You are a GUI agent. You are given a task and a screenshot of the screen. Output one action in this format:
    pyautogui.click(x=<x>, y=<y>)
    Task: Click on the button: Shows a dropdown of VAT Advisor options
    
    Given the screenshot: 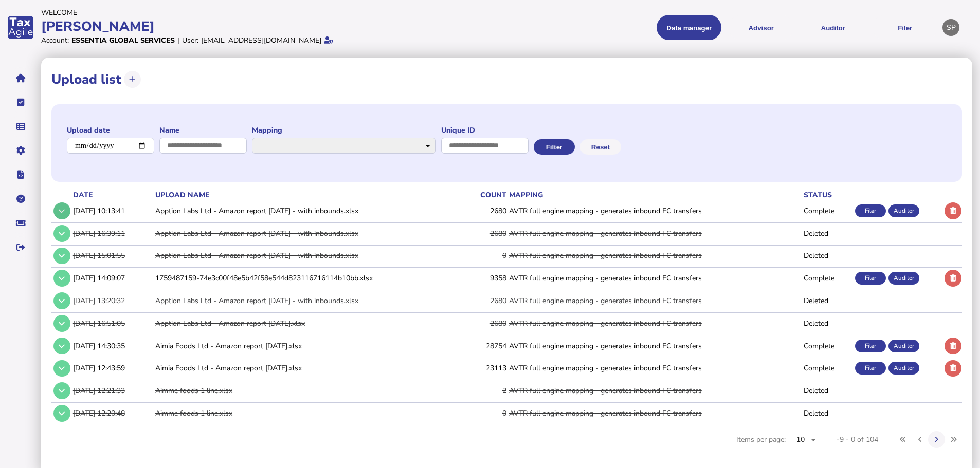 What is the action you would take?
    pyautogui.click(x=761, y=28)
    